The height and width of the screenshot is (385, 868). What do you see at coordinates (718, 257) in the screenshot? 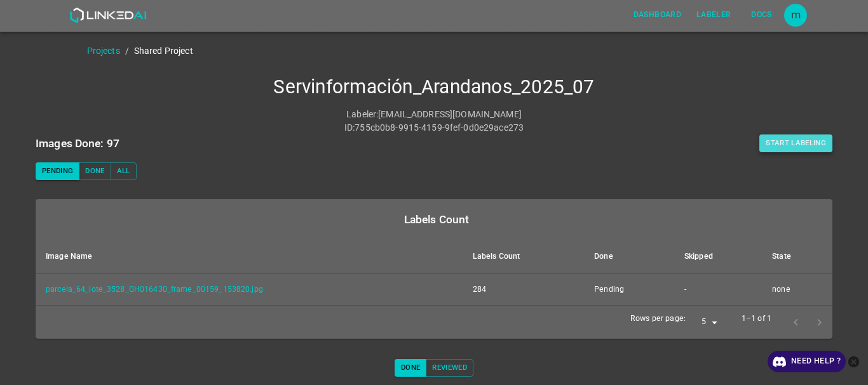
I see `th: Skipped` at bounding box center [718, 257].